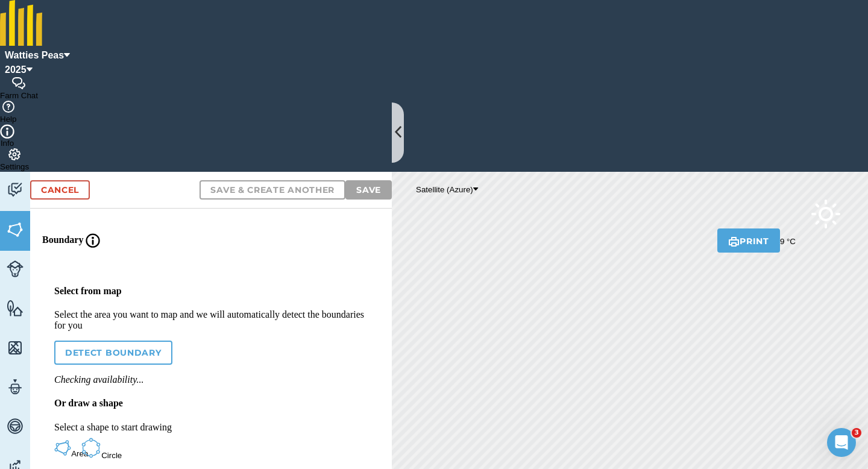 The image size is (868, 469). What do you see at coordinates (211, 291) in the screenshot?
I see `h4: Select from map` at bounding box center [211, 291].